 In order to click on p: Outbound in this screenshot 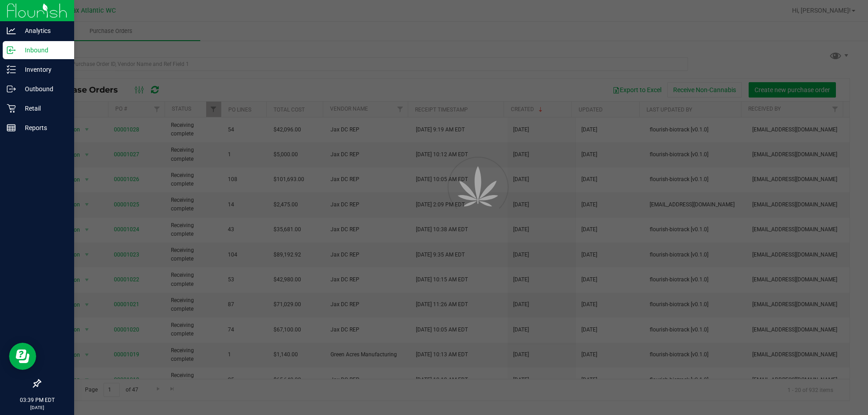, I will do `click(43, 89)`.